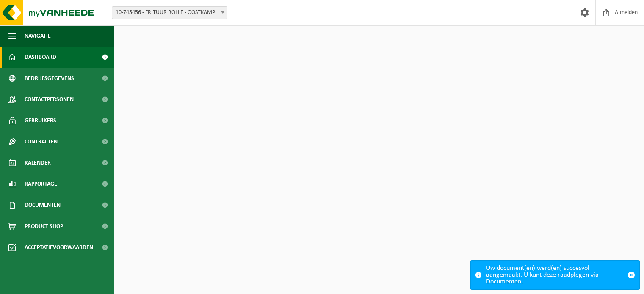  What do you see at coordinates (49, 100) in the screenshot?
I see `span: Contactpersonen` at bounding box center [49, 100].